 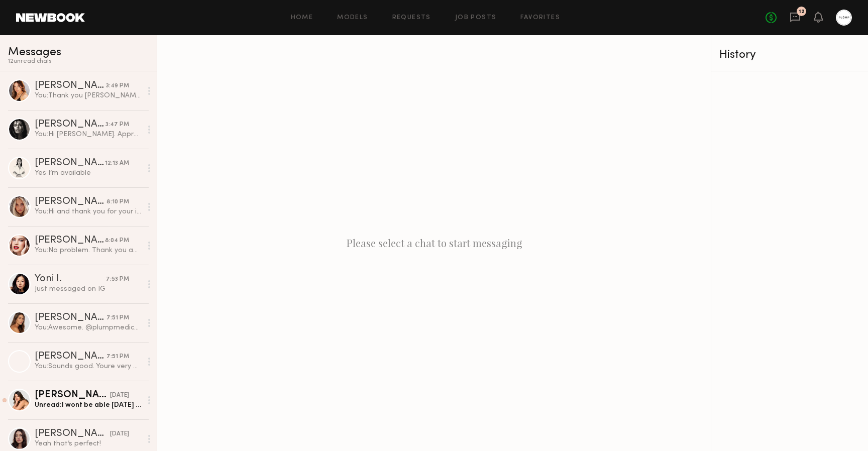 What do you see at coordinates (88, 211) in the screenshot?
I see `div: You: Hi and thank you for your interest! We’re currently casting for a content collaboration invo...` at bounding box center [88, 211].